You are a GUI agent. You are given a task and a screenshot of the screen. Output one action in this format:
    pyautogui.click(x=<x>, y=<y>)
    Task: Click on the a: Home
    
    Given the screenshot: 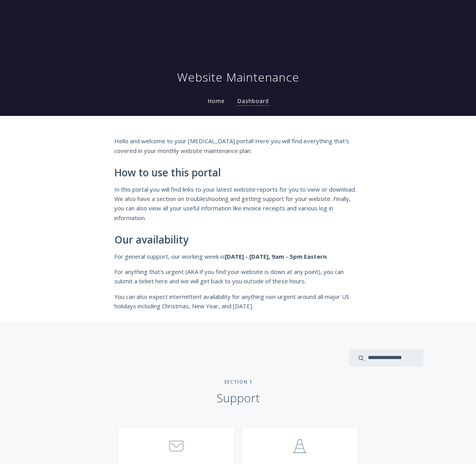 What is the action you would take?
    pyautogui.click(x=216, y=101)
    